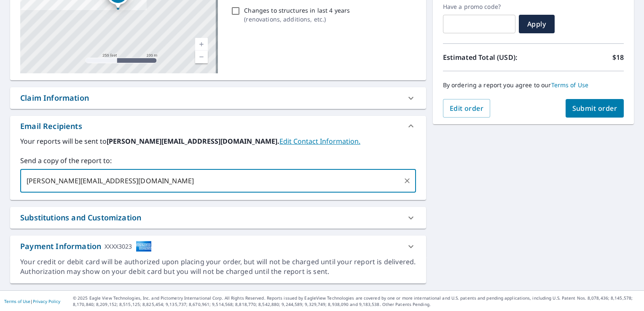 The height and width of the screenshot is (311, 644). Describe the element at coordinates (218, 141) in the screenshot. I see `label: Your reports will be sent to` at that location.